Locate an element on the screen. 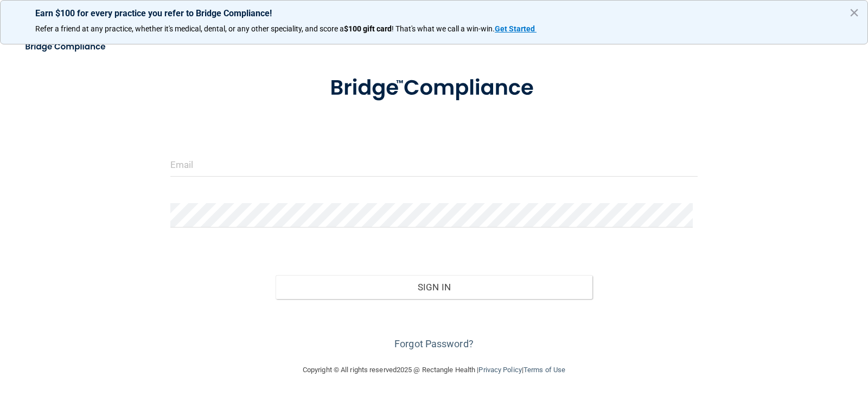  span: ! That's what we call a win-win. is located at coordinates (443, 29).